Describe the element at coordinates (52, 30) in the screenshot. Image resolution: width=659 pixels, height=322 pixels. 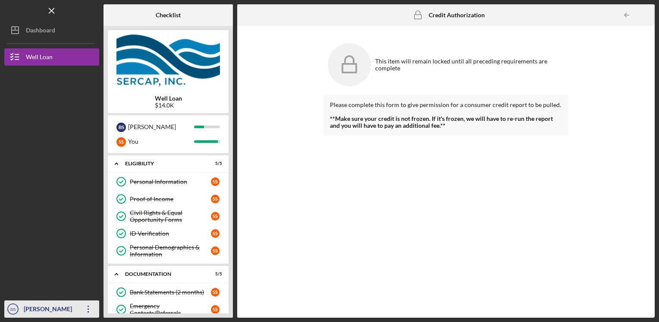
I see `button: Dashboard` at that location.